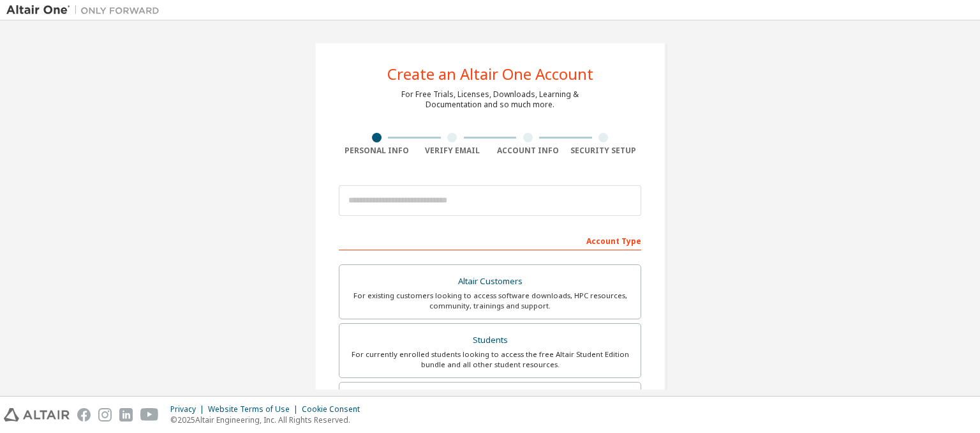 Image resolution: width=980 pixels, height=433 pixels. I want to click on div: Students, so click(490, 340).